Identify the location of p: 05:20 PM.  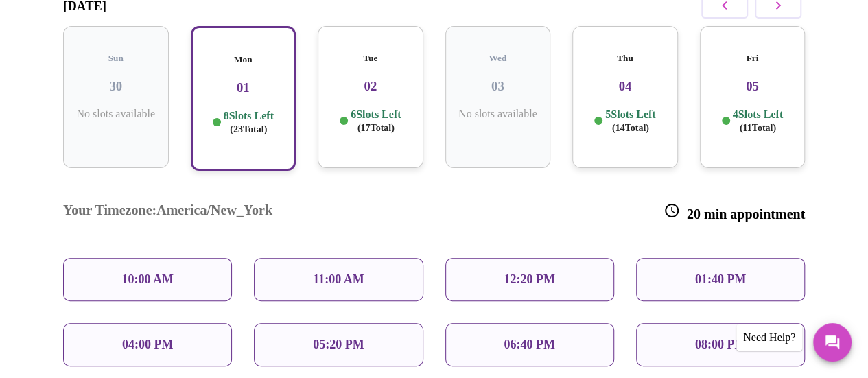
(338, 344).